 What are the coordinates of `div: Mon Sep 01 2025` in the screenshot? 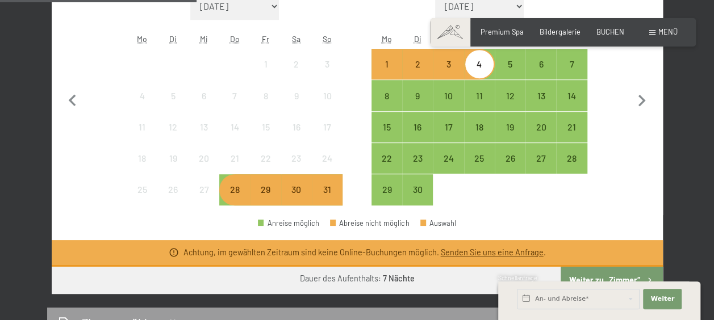 It's located at (387, 64).